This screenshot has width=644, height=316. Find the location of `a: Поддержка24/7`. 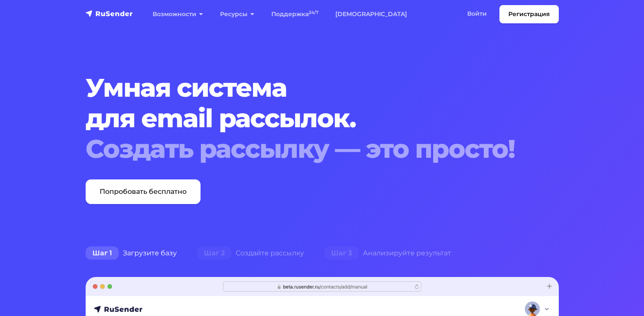

a: Поддержка24/7 is located at coordinates (295, 14).